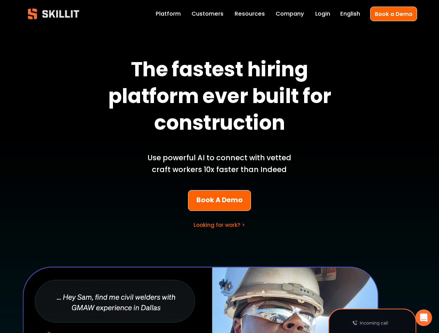  I want to click on a: Looking for work? >, so click(219, 225).